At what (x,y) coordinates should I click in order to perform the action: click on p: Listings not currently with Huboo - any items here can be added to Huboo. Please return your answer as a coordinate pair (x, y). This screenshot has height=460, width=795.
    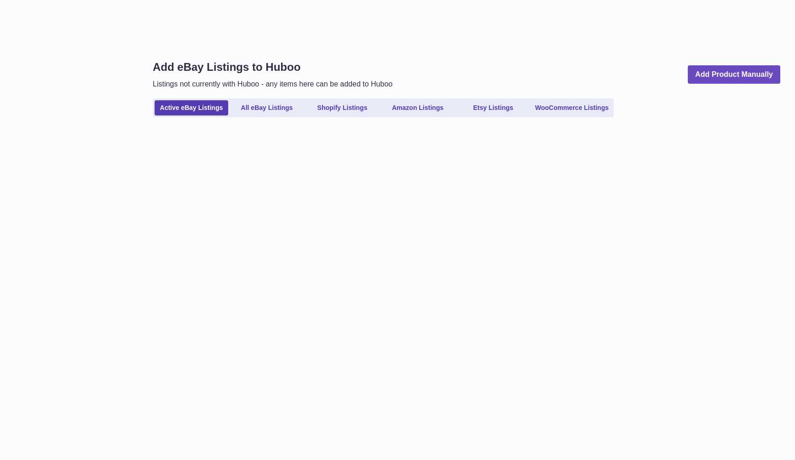
    Looking at the image, I should click on (272, 84).